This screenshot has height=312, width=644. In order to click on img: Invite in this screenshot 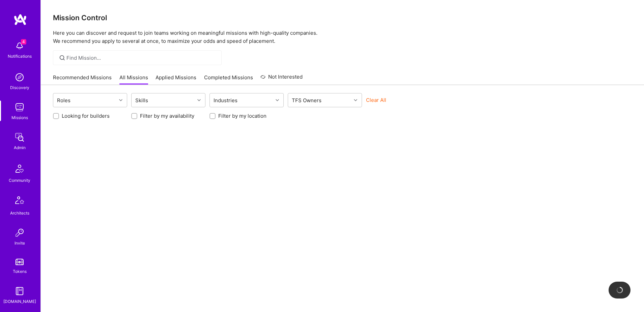, I will do `click(20, 233)`.